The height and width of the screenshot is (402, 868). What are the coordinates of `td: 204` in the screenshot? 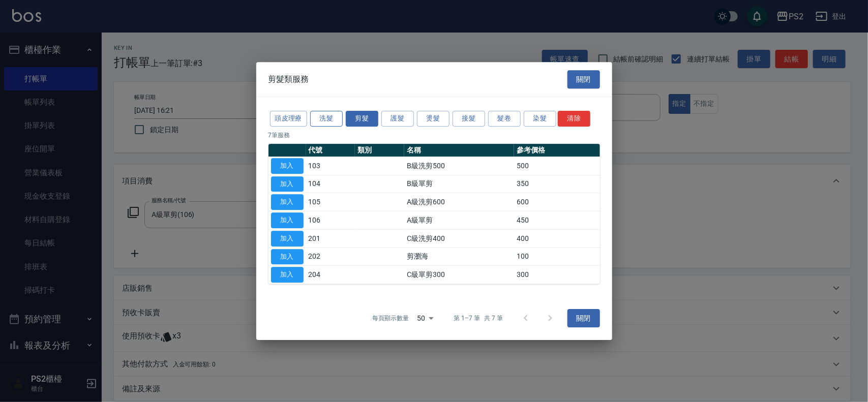 It's located at (330, 275).